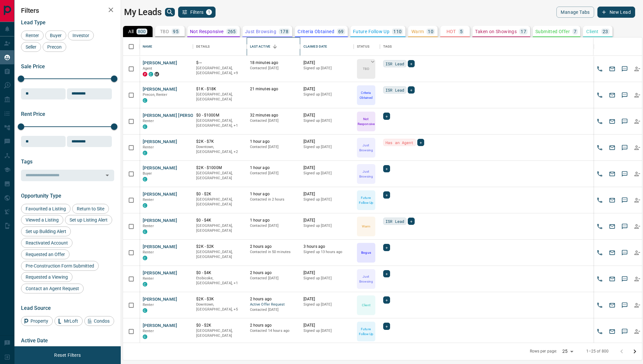 The image size is (643, 364). Describe the element at coordinates (54, 47) in the screenshot. I see `span: Precon` at that location.